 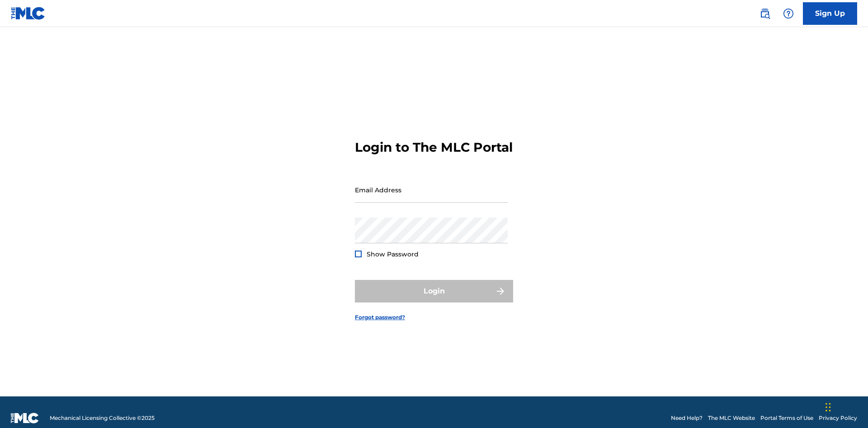 What do you see at coordinates (102, 418) in the screenshot?
I see `span: Mechanical Licensing Collective © 2025` at bounding box center [102, 418].